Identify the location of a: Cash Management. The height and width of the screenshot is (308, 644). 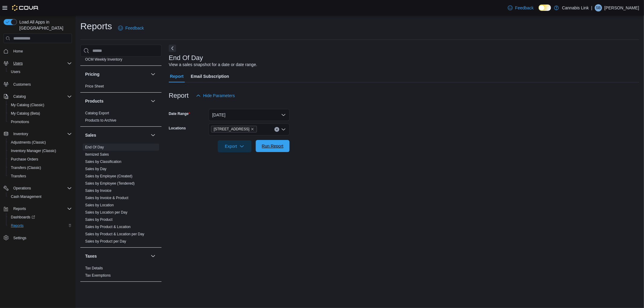
(26, 197).